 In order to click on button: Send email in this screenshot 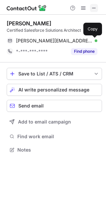, I will do `click(55, 106)`.